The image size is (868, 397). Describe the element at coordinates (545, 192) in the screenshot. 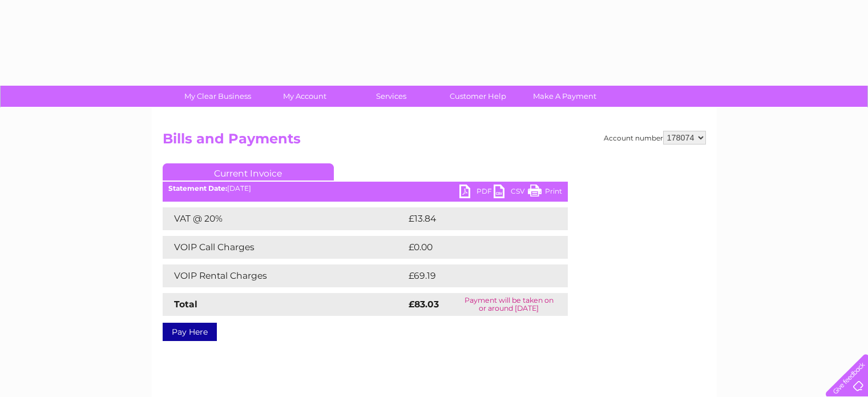

I see `a: Print` at that location.